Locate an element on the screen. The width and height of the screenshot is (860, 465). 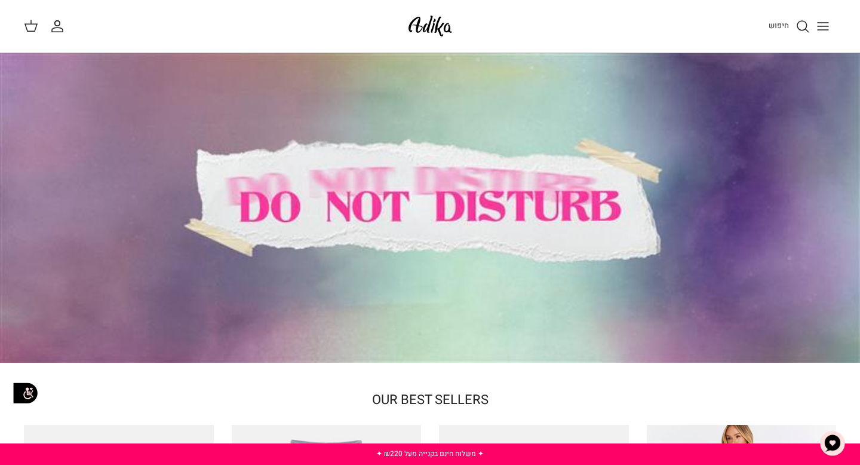
a: חיפוש is located at coordinates (789, 26).